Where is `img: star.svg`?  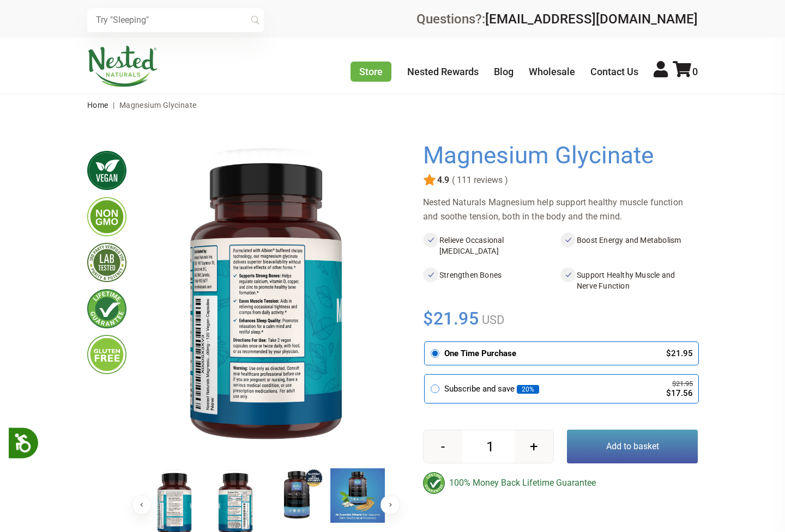
img: star.svg is located at coordinates (429, 180).